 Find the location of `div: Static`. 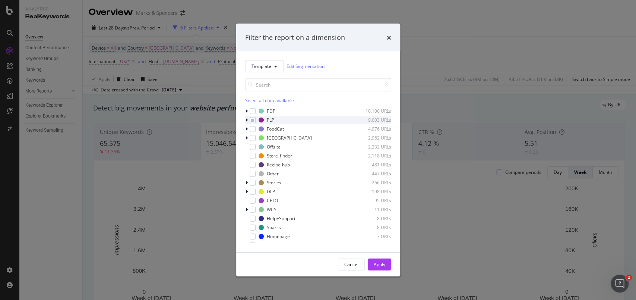

div: Static is located at coordinates (272, 245).